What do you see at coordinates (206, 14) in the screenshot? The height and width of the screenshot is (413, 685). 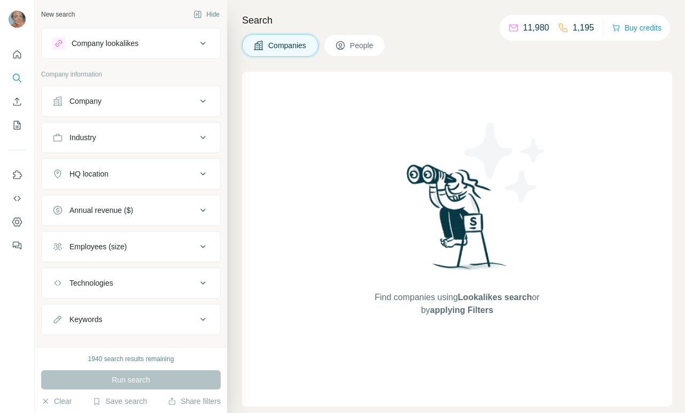 I see `button: Hide` at bounding box center [206, 14].